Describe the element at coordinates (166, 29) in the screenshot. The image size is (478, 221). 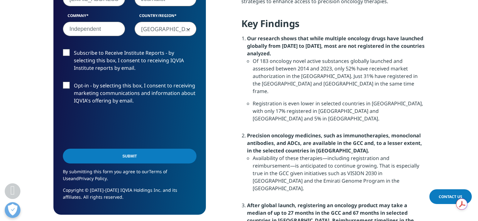
I see `span: Belgium` at that location.